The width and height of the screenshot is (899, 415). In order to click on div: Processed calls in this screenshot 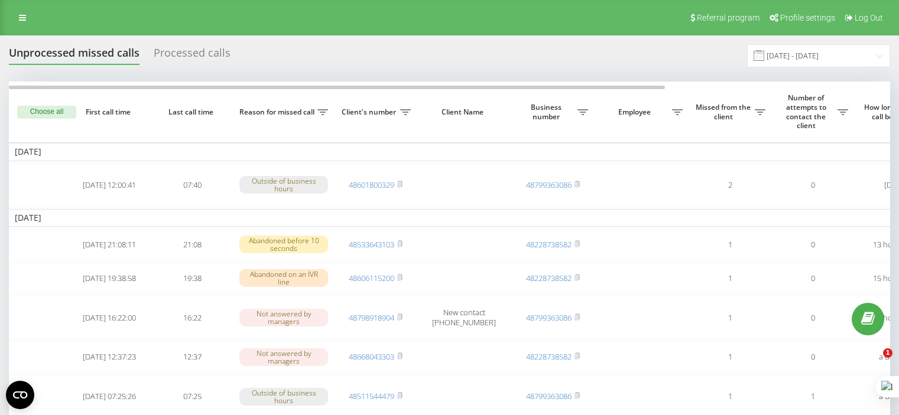, I will do `click(192, 56)`.